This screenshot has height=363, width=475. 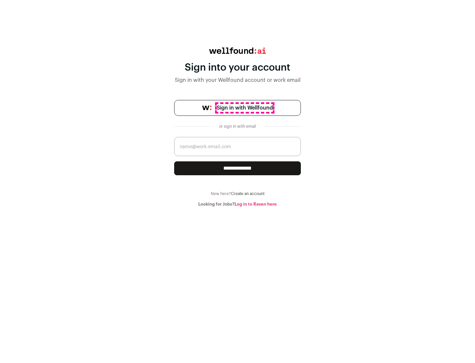 What do you see at coordinates (237, 80) in the screenshot?
I see `div: Sign in with your Wellfound account or work email` at bounding box center [237, 80].